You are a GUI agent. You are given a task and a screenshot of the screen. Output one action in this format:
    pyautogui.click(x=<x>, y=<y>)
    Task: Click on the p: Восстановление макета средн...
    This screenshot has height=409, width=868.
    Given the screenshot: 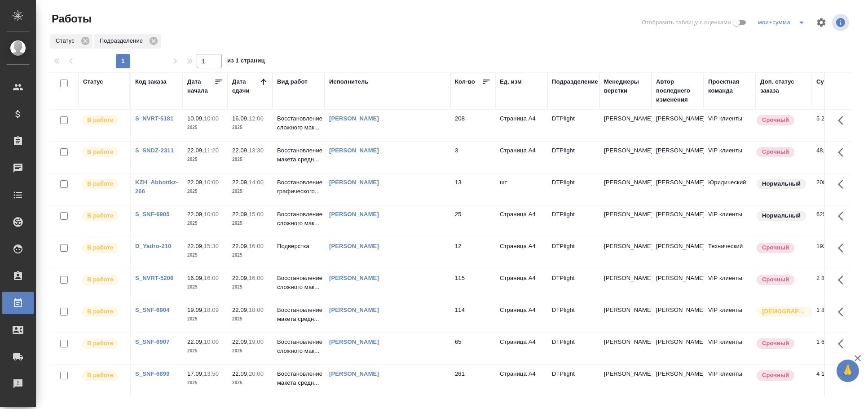 What is the action you would take?
    pyautogui.click(x=299, y=155)
    